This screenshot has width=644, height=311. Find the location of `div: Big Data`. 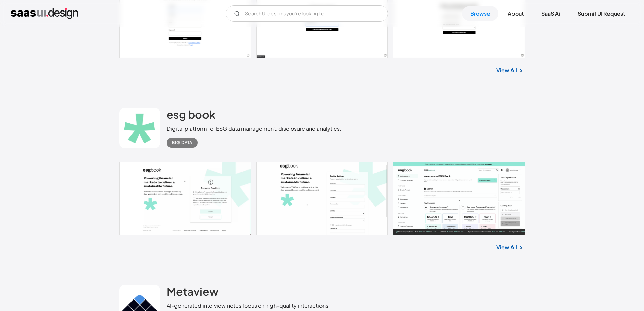

div: Big Data is located at coordinates (182, 143).